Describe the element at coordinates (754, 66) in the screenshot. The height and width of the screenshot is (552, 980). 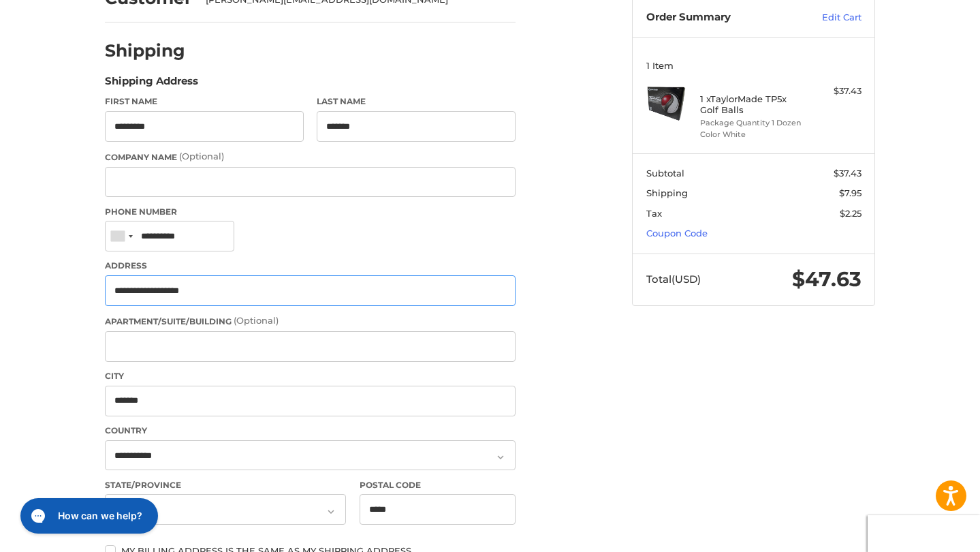
I see `h3: 1 Item` at that location.